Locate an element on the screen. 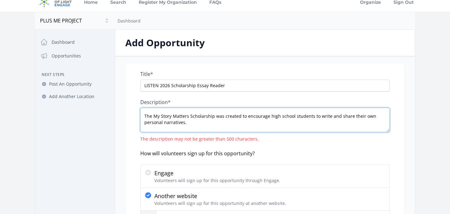  div: The description may not be greater than 500 characters. is located at coordinates (265, 139).